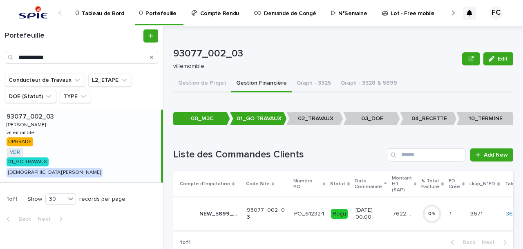 The width and height of the screenshot is (523, 249). I want to click on p: 04_RECETTE, so click(428, 119).